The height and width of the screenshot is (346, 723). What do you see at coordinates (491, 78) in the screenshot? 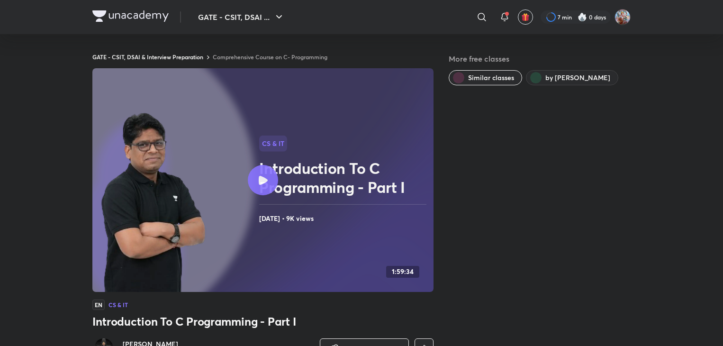
I see `span: Similar classes` at bounding box center [491, 78].